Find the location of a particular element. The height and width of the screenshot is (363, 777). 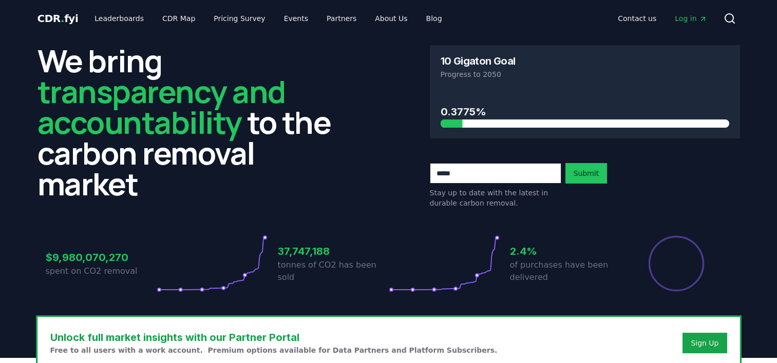

a: Events is located at coordinates (296, 18).